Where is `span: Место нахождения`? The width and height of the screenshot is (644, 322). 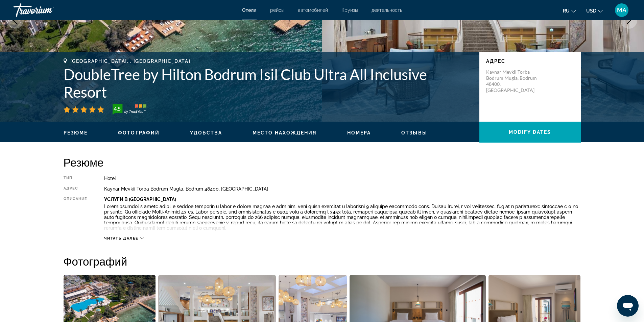 span: Место нахождения is located at coordinates (285, 133).